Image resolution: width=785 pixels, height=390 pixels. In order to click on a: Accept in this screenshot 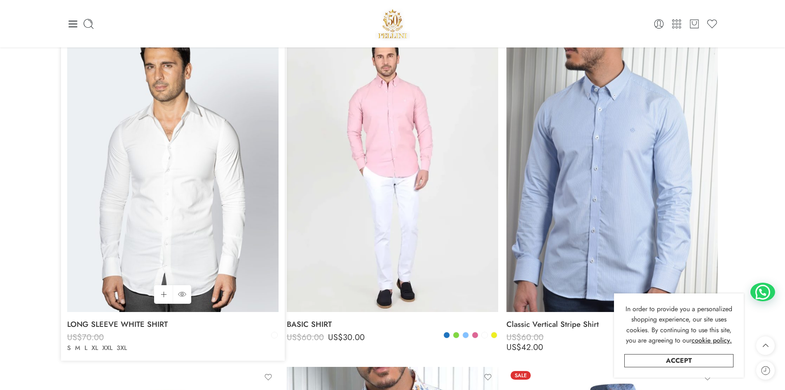, I will do `click(679, 360)`.